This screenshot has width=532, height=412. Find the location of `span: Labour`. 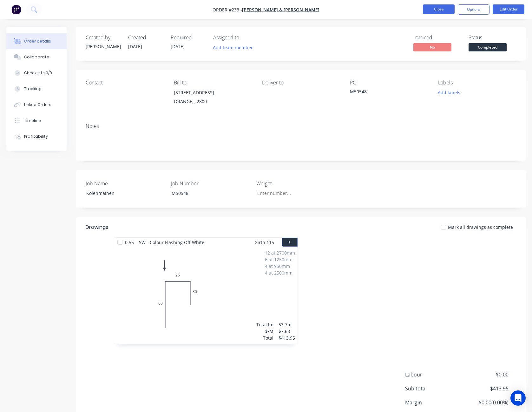

span: Labour is located at coordinates (434, 374).